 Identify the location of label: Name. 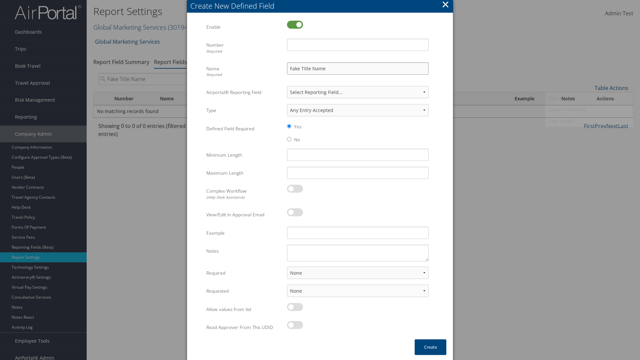
(244, 71).